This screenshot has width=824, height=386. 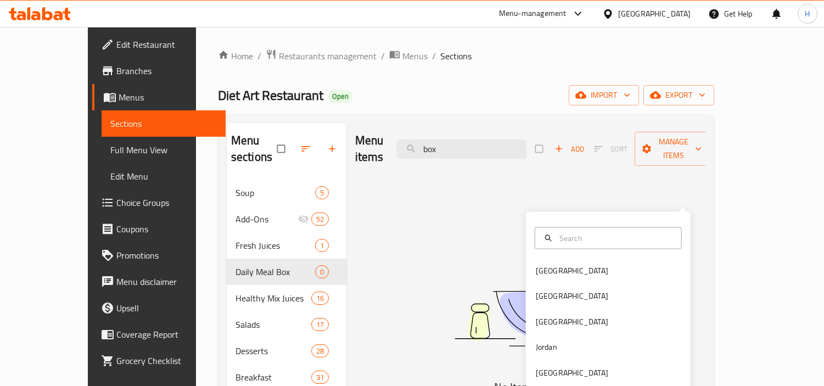 I want to click on div: Soup5, so click(x=286, y=193).